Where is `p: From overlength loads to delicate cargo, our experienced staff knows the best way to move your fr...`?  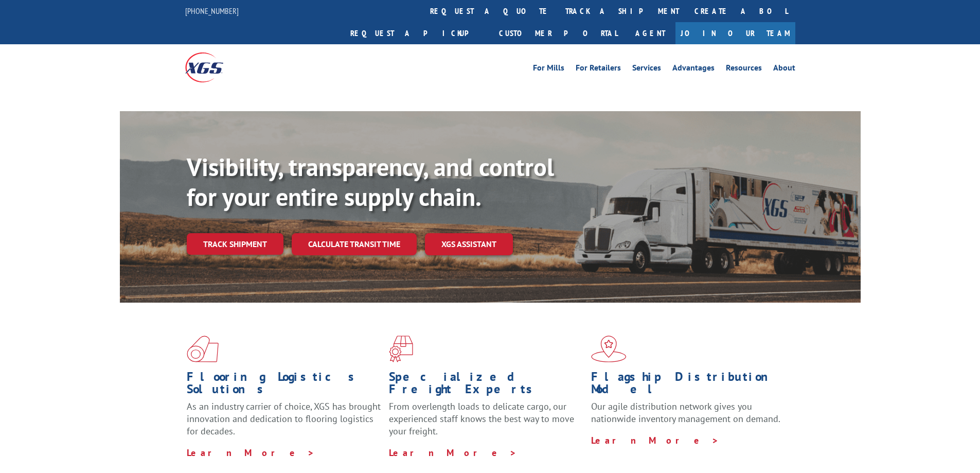 p: From overlength loads to delicate cargo, our experienced staff knows the best way to move your fr... is located at coordinates (486, 424).